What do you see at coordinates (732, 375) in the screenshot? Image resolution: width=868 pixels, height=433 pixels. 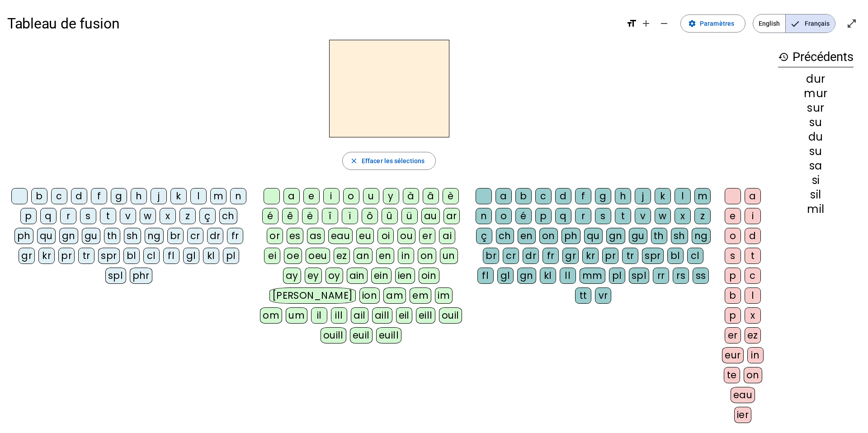 I see `div: te` at bounding box center [732, 375].